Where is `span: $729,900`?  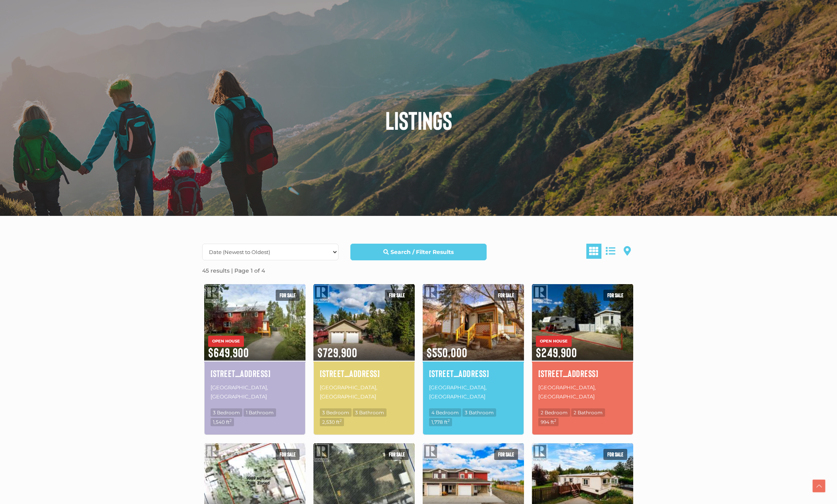 span: $729,900 is located at coordinates (364, 347).